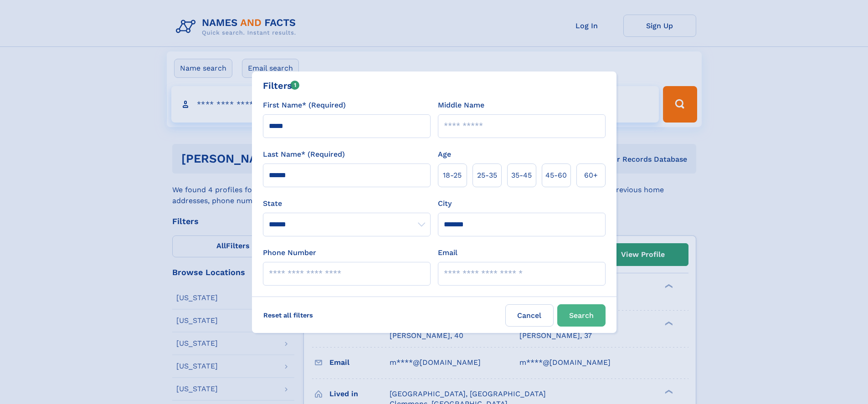 This screenshot has height=404, width=868. Describe the element at coordinates (582, 316) in the screenshot. I see `button: Search` at that location.